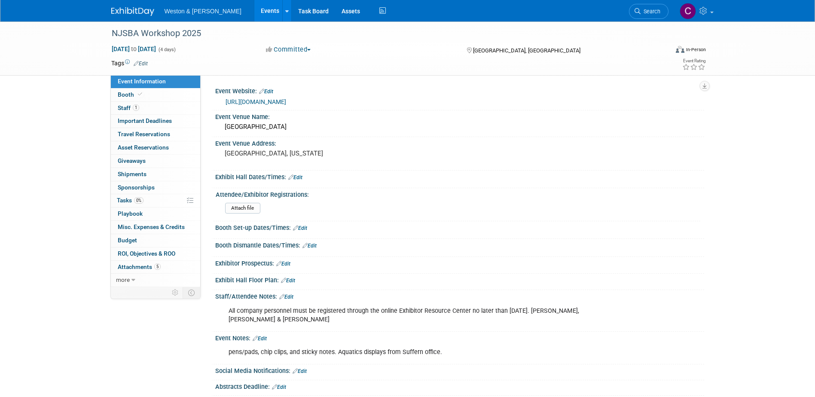 The height and width of the screenshot is (397, 815). Describe the element at coordinates (155, 174) in the screenshot. I see `a: Shipments` at that location.